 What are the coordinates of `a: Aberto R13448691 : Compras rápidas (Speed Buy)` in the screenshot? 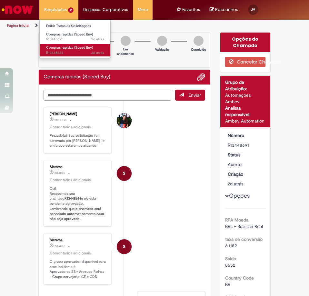 It's located at (75, 37).